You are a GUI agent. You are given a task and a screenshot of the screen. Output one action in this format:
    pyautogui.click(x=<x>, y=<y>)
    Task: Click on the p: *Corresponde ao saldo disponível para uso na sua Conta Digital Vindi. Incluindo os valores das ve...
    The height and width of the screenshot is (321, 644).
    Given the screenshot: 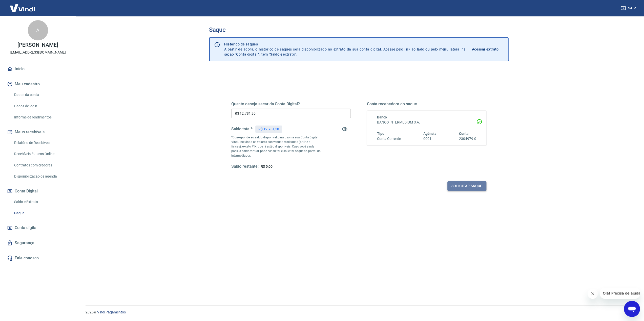 What is the action you would take?
    pyautogui.click(x=276, y=146)
    